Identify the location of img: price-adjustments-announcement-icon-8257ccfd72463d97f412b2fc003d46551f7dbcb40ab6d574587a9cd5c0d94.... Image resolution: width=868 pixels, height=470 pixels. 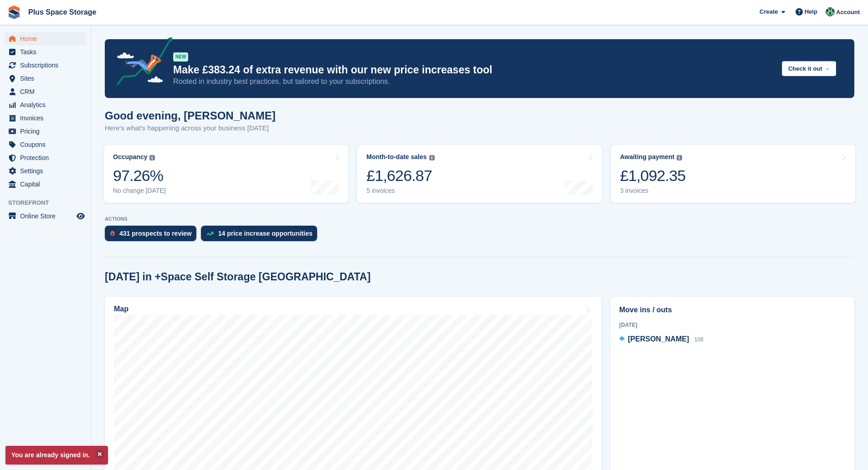
(141, 63).